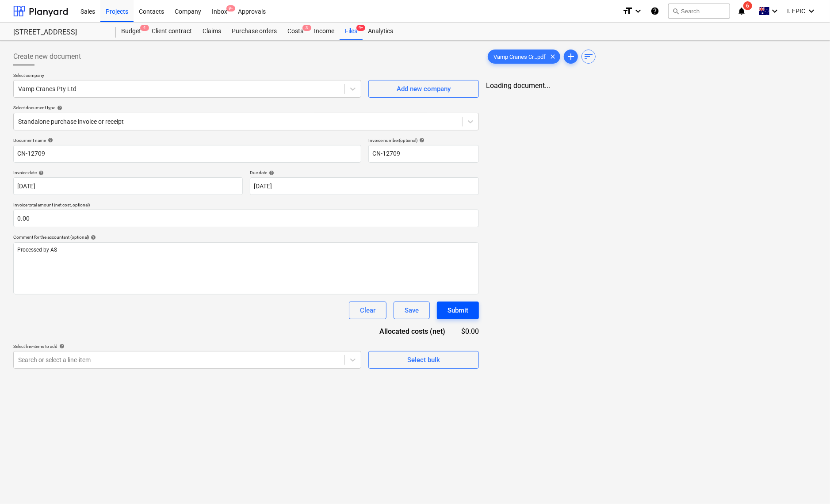 The width and height of the screenshot is (830, 504). What do you see at coordinates (131, 31) in the screenshot?
I see `div: Budget` at bounding box center [131, 31].